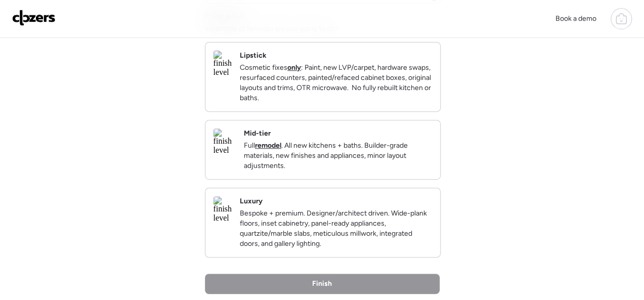 The width and height of the screenshot is (644, 300). I want to click on span: Finish, so click(322, 284).